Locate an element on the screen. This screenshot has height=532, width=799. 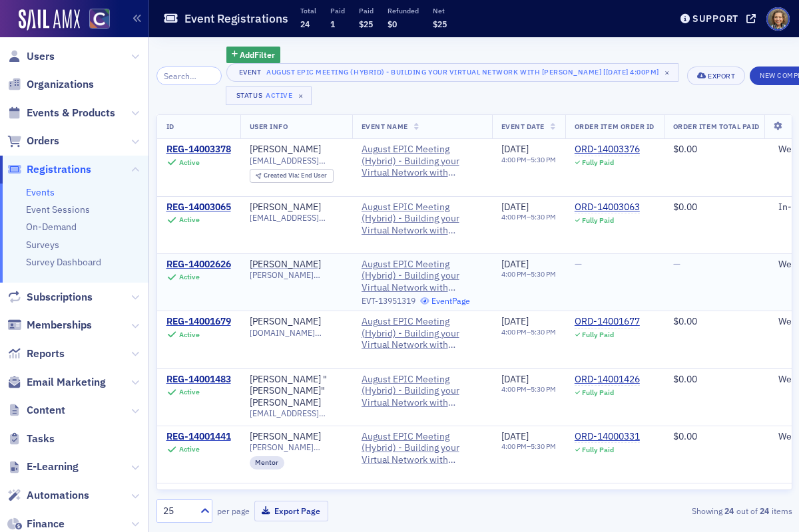
span: Event Date is located at coordinates (522, 127).